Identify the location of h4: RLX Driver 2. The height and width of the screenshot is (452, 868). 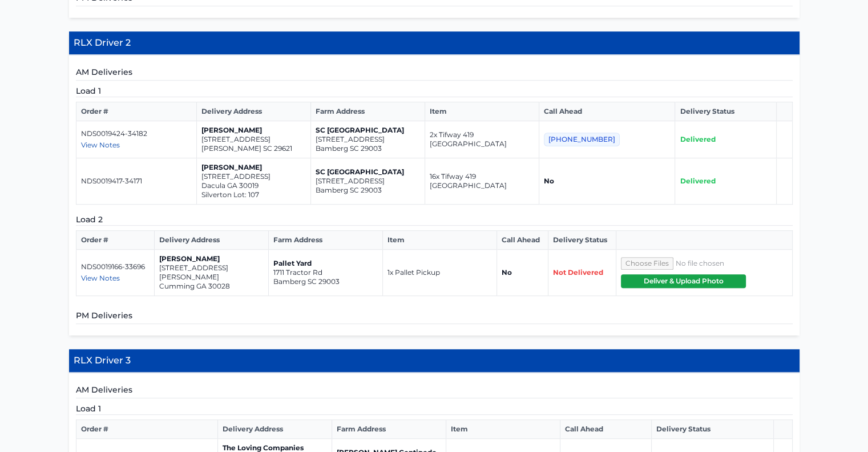
(434, 43).